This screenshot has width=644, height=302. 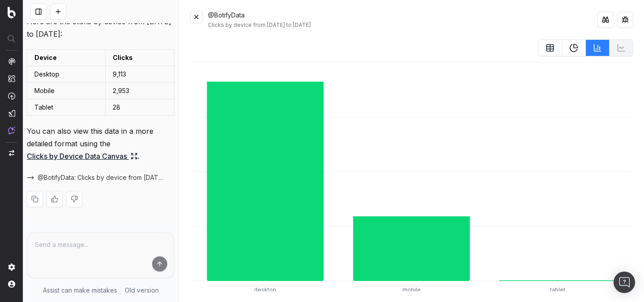 I want to click on img: Activation, so click(x=12, y=96).